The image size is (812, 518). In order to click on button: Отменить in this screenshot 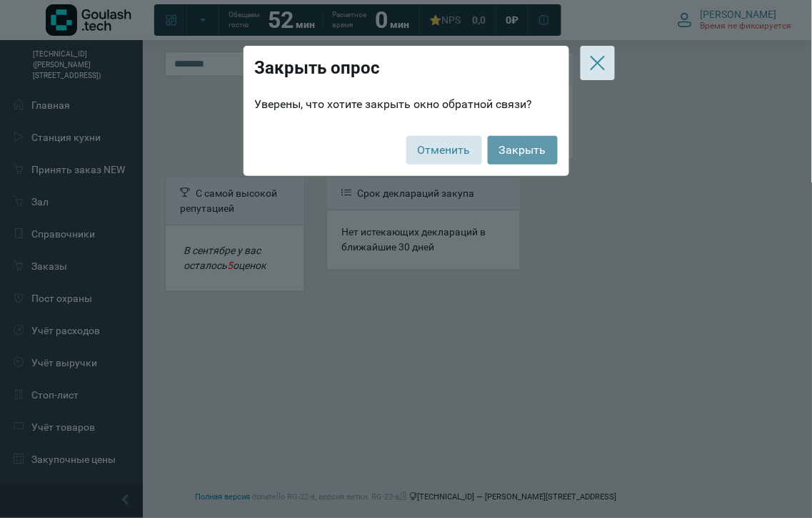, I will do `click(444, 150)`.